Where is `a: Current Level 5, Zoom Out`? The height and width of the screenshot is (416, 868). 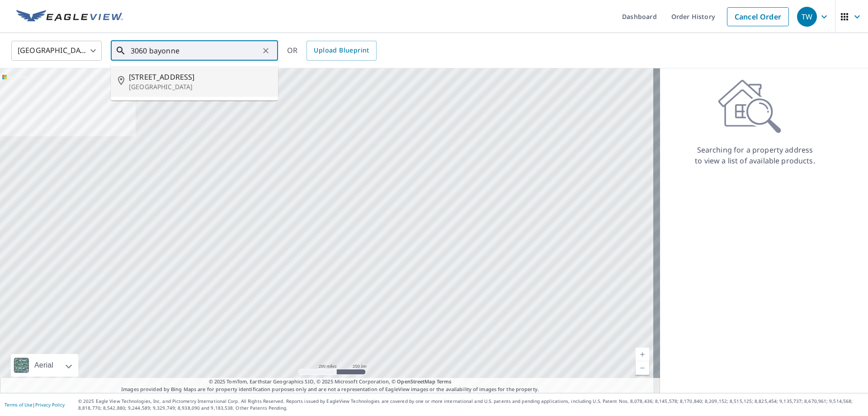 a: Current Level 5, Zoom Out is located at coordinates (642, 368).